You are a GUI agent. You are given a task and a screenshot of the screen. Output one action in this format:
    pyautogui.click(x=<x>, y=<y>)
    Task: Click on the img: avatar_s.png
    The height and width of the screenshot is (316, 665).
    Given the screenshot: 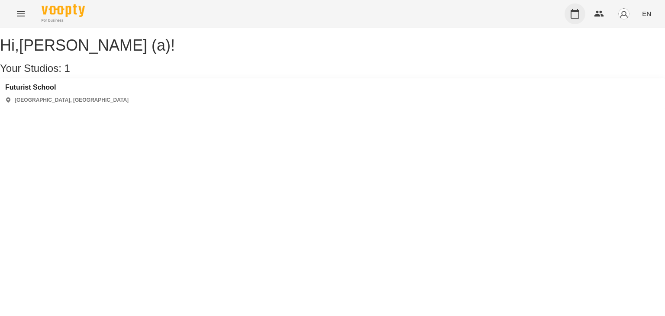 What is the action you would take?
    pyautogui.click(x=624, y=14)
    